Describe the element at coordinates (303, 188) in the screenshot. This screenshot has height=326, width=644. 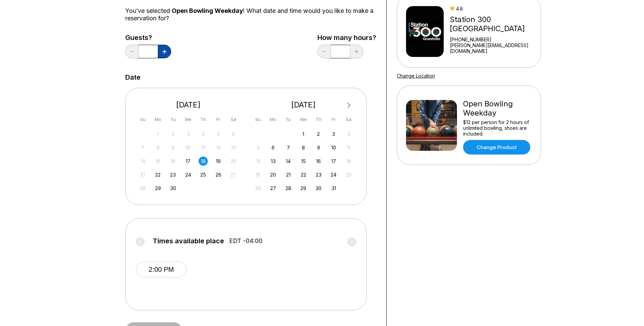
I see `div: Choose Wednesday, October 29th, 2025` at that location.